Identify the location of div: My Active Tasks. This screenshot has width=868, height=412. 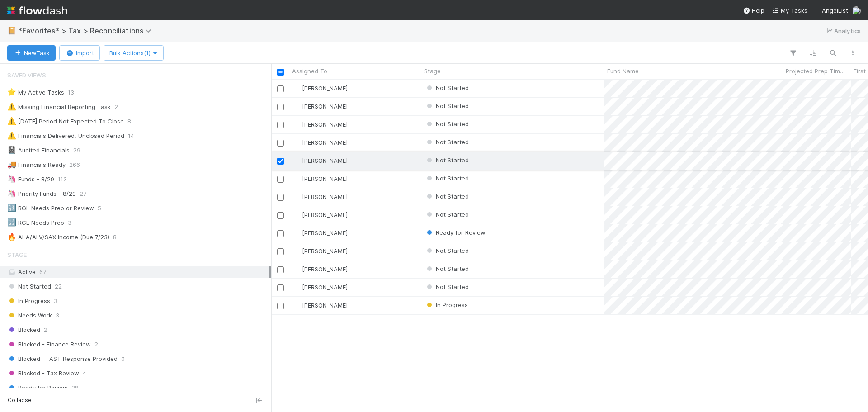
(36, 92).